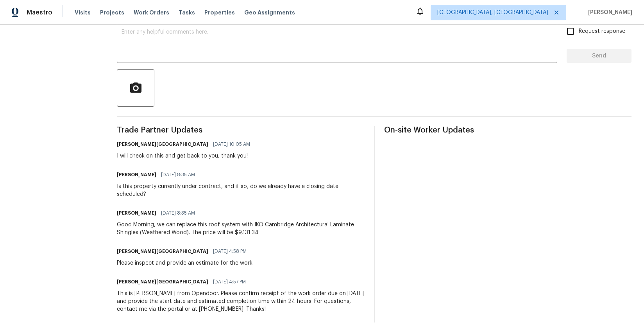 The image size is (644, 335). What do you see at coordinates (241, 130) in the screenshot?
I see `span: Trade Partner Updates` at bounding box center [241, 130].